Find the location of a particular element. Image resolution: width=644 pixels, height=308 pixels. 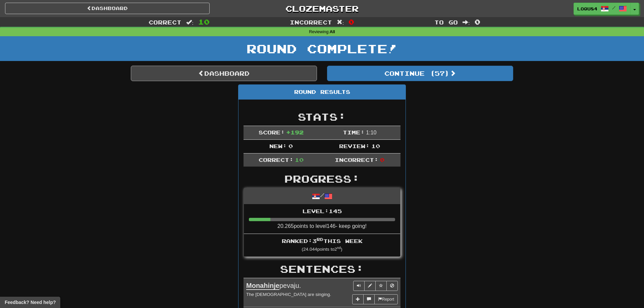

button: Report is located at coordinates (386, 299).